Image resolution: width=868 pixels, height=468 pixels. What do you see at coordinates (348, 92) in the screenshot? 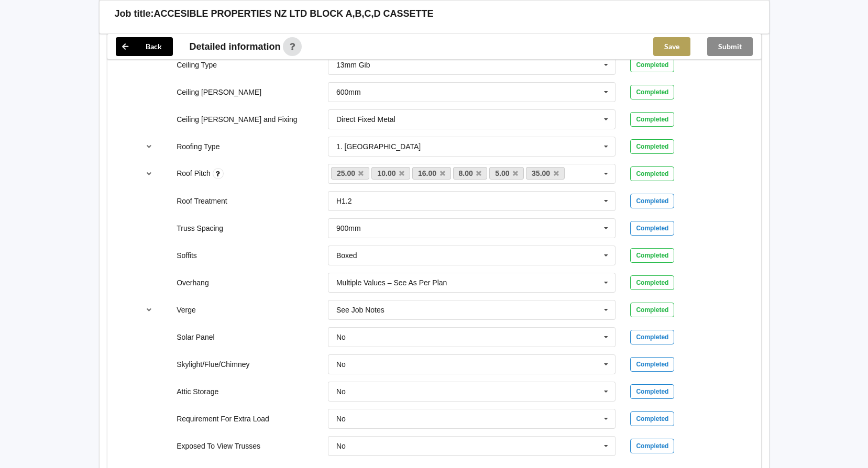
I see `div: 600mm` at bounding box center [348, 92].